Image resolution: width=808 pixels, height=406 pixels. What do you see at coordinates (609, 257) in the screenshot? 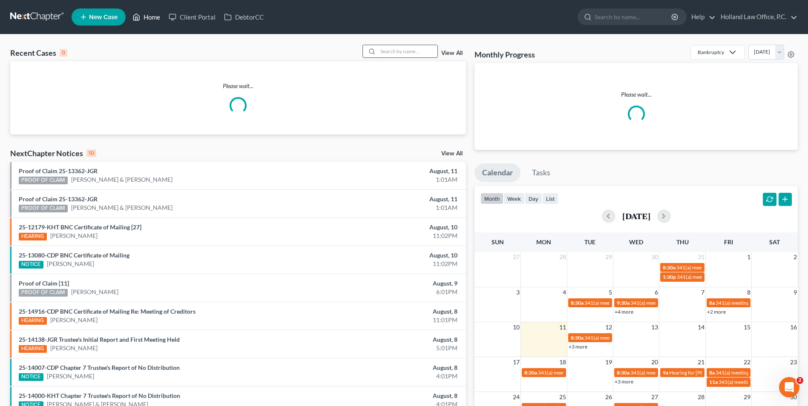
I see `span: 29` at bounding box center [609, 257].